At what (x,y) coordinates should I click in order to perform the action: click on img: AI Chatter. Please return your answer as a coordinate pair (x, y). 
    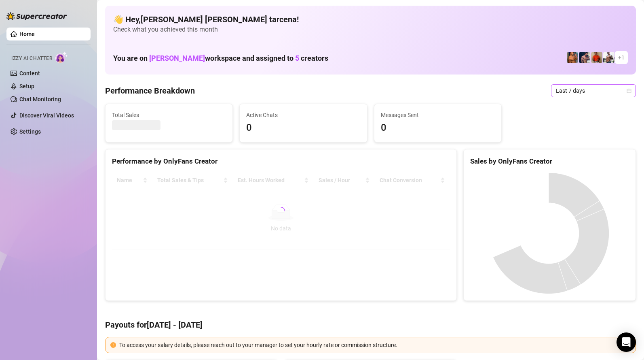
    Looking at the image, I should click on (61, 57).